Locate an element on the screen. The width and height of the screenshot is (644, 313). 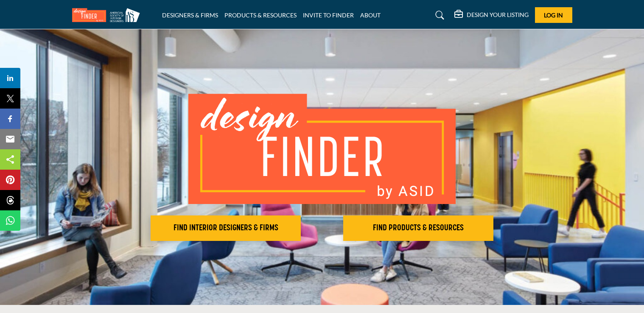
h2: FIND PRODUCTS & RESOURCES is located at coordinates (418, 228).